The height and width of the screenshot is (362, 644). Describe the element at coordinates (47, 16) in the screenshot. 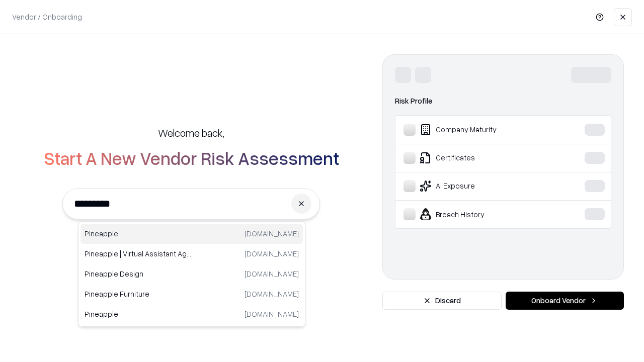

I see `p: Vendor / Onboarding` at that location.